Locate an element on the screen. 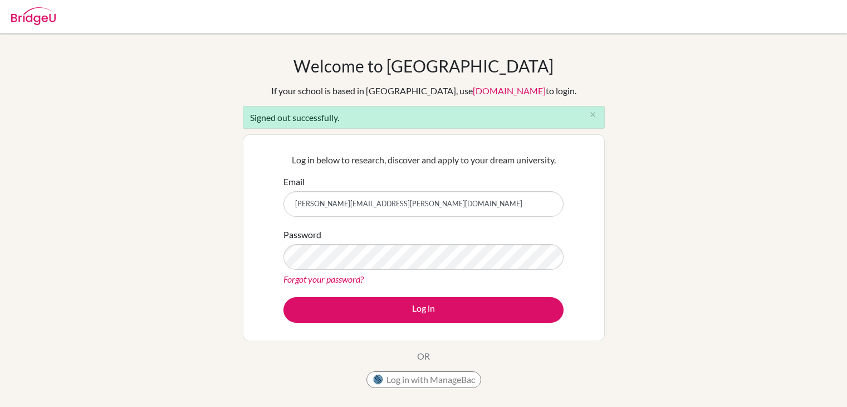 This screenshot has width=847, height=407. i: close is located at coordinates (593, 114).